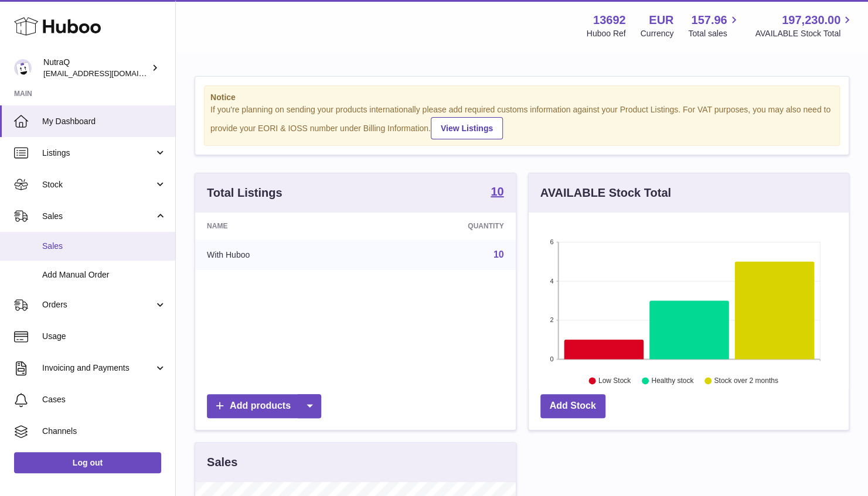  What do you see at coordinates (104, 275) in the screenshot?
I see `span: Add Manual Order` at bounding box center [104, 275].